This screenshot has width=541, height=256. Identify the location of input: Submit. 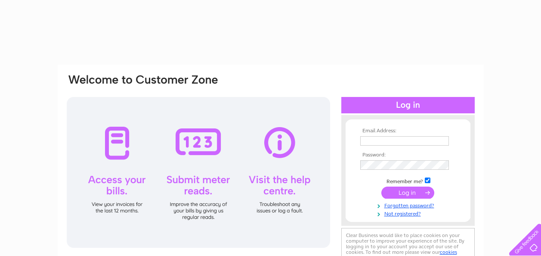
(407, 192).